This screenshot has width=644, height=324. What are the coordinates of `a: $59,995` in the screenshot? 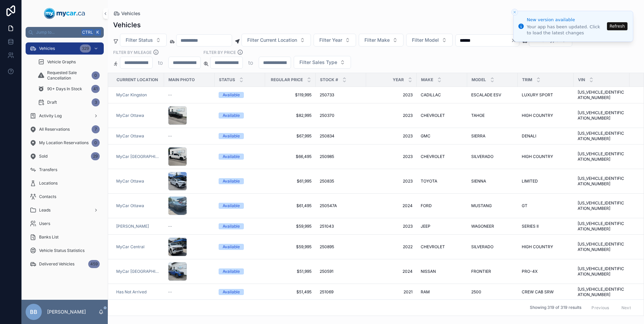 It's located at (291, 247).